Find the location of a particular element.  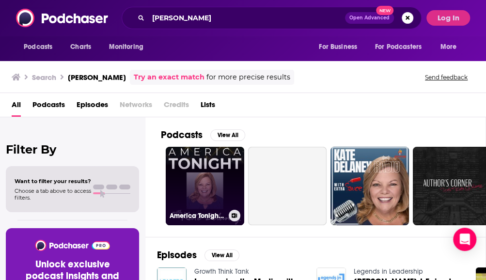

span: Want to filter your results? is located at coordinates (53, 181).